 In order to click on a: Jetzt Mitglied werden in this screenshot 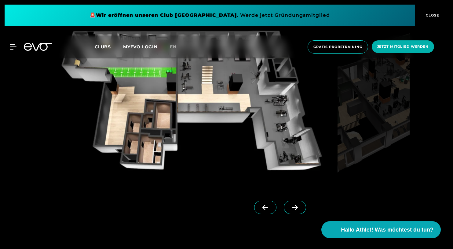, I will do `click(403, 47)`.